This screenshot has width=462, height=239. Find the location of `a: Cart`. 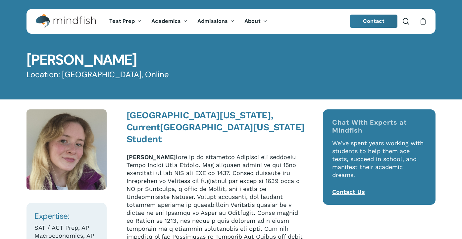

a: Cart is located at coordinates (423, 21).